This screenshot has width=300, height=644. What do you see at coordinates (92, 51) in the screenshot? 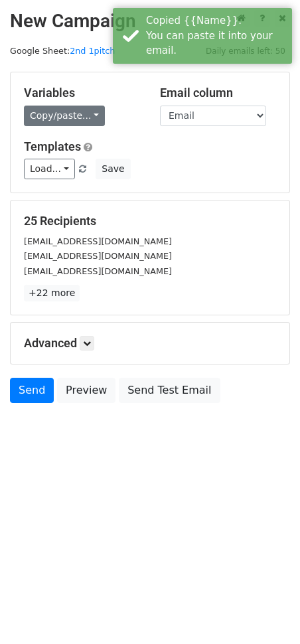
I see `a: 2nd 1pitch` at bounding box center [92, 51].